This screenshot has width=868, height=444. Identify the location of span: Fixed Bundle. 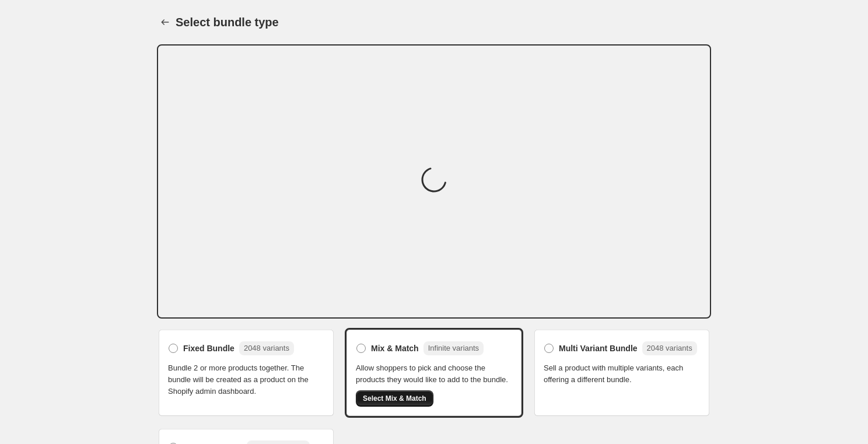
(209, 348).